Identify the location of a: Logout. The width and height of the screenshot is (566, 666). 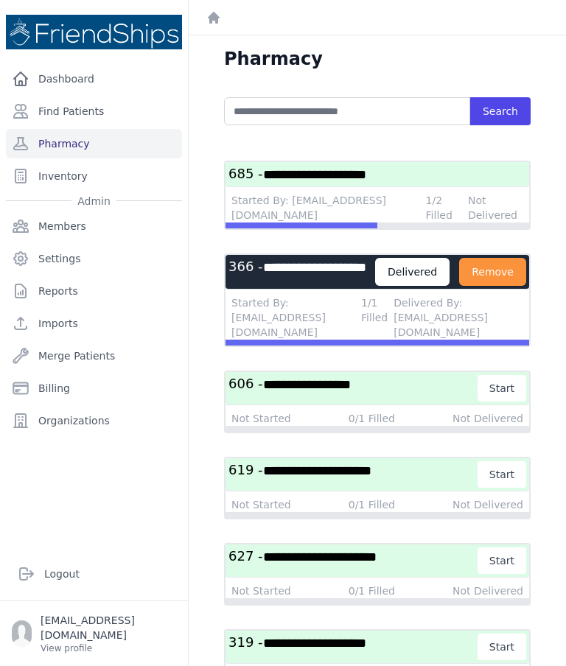
(94, 574).